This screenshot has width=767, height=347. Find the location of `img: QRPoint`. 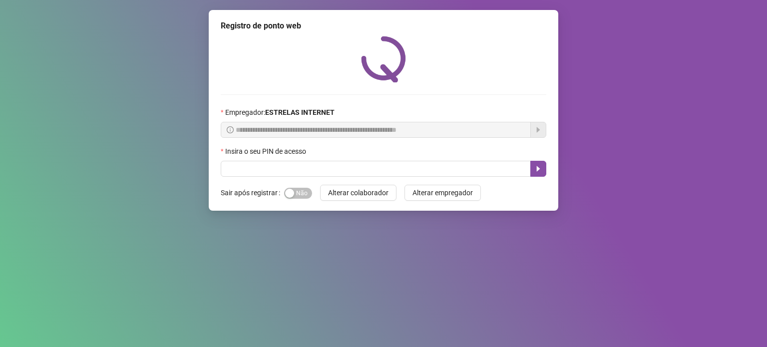

img: QRPoint is located at coordinates (384, 59).